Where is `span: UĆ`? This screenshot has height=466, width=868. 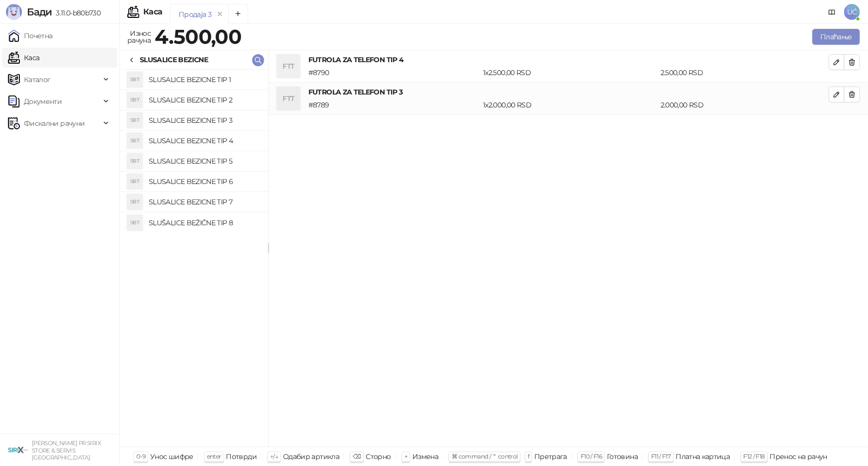
span: UĆ is located at coordinates (852, 12).